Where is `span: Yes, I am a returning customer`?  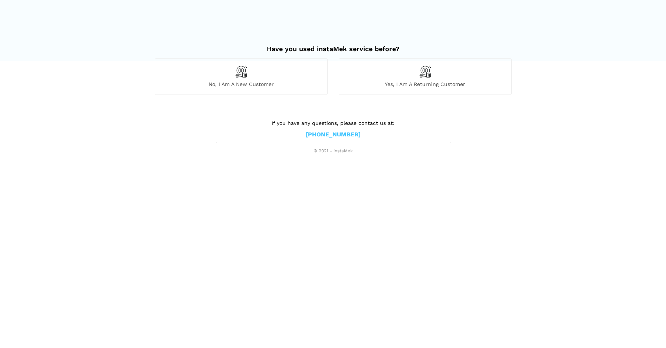 span: Yes, I am a returning customer is located at coordinates (425, 84).